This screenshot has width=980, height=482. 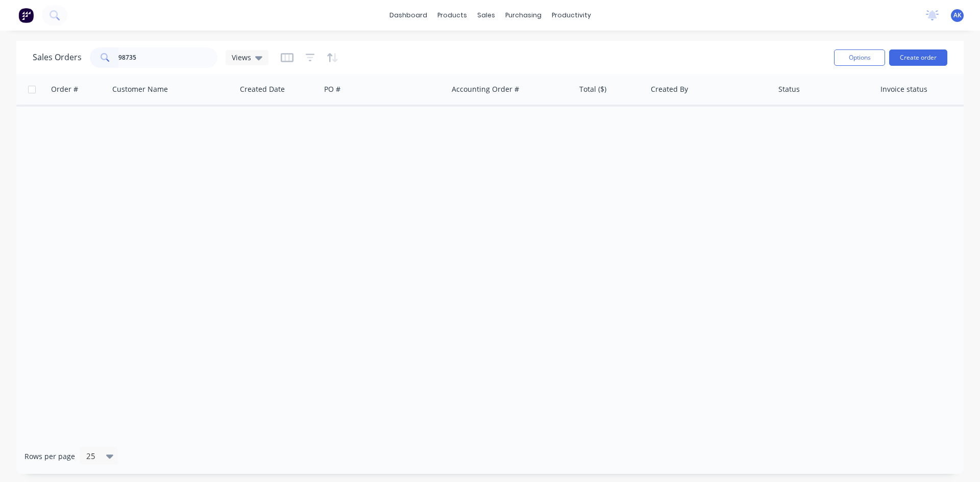 I want to click on div: Order #, so click(x=64, y=89).